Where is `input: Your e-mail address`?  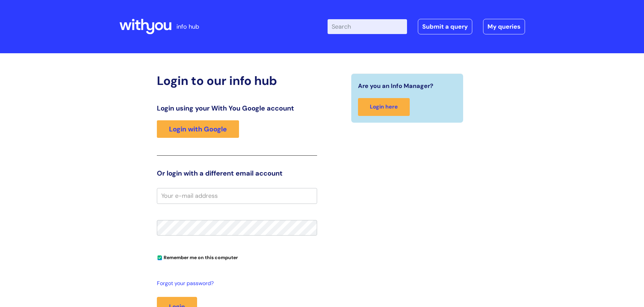
input: Your e-mail address is located at coordinates (237, 196).